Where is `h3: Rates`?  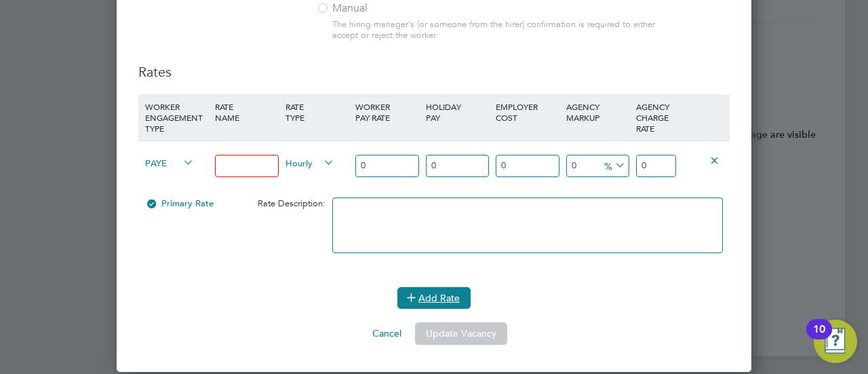 h3: Rates is located at coordinates (434, 72).